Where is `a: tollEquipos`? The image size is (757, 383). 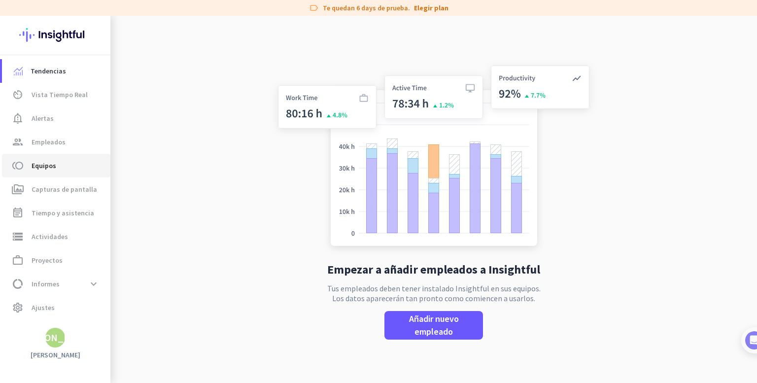
a: tollEquipos is located at coordinates (56, 166).